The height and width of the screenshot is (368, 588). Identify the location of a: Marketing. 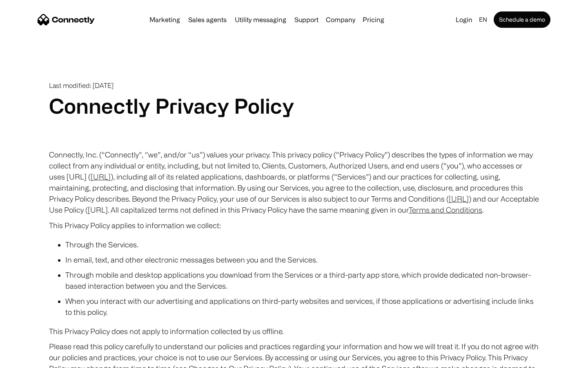
(165, 19).